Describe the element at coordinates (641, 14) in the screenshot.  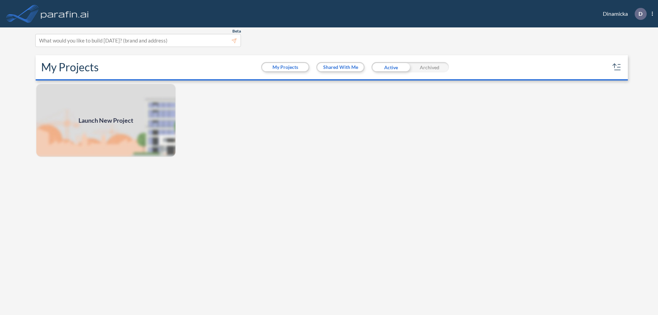
I see `p: D` at that location.